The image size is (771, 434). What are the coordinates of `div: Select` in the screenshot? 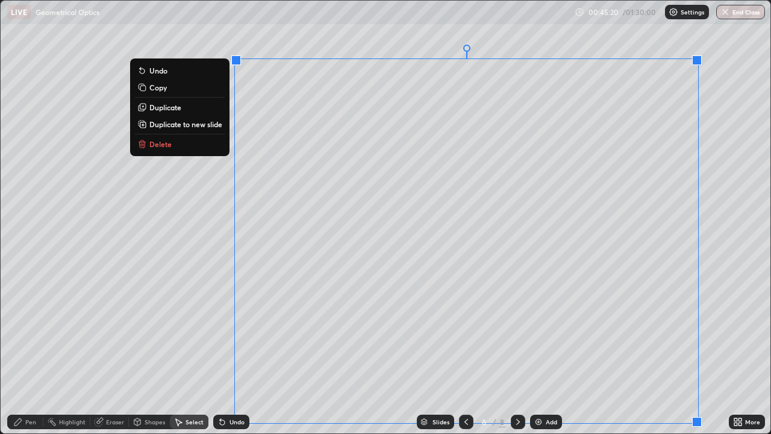 It's located at (195, 422).